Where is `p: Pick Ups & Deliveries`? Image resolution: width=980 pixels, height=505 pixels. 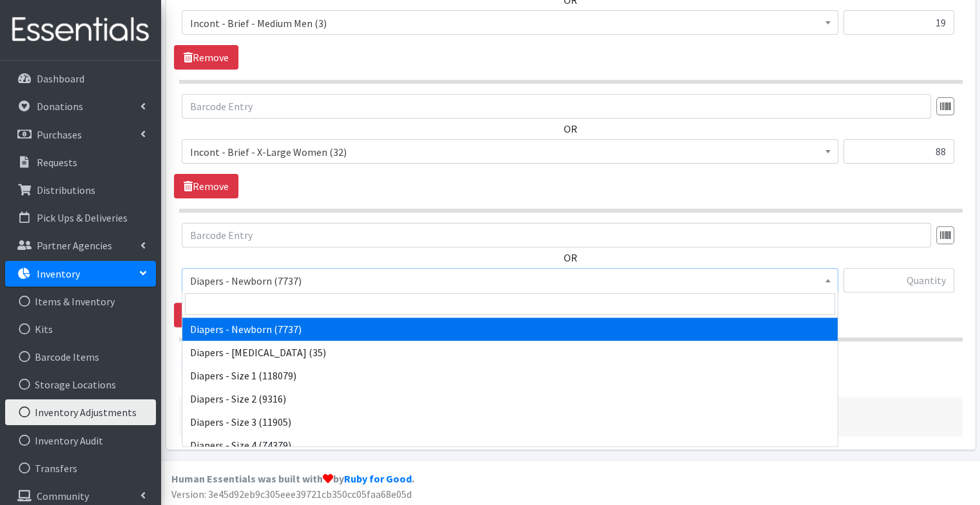 p: Pick Ups & Deliveries is located at coordinates (82, 217).